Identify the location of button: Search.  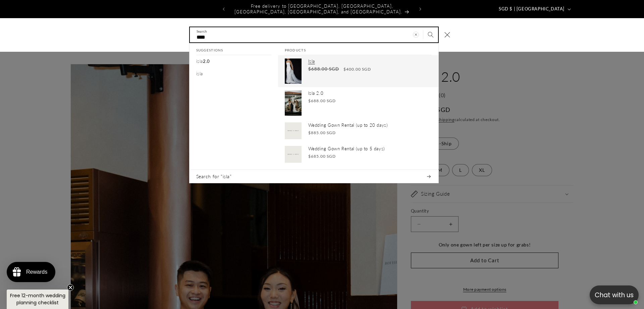
(431, 35).